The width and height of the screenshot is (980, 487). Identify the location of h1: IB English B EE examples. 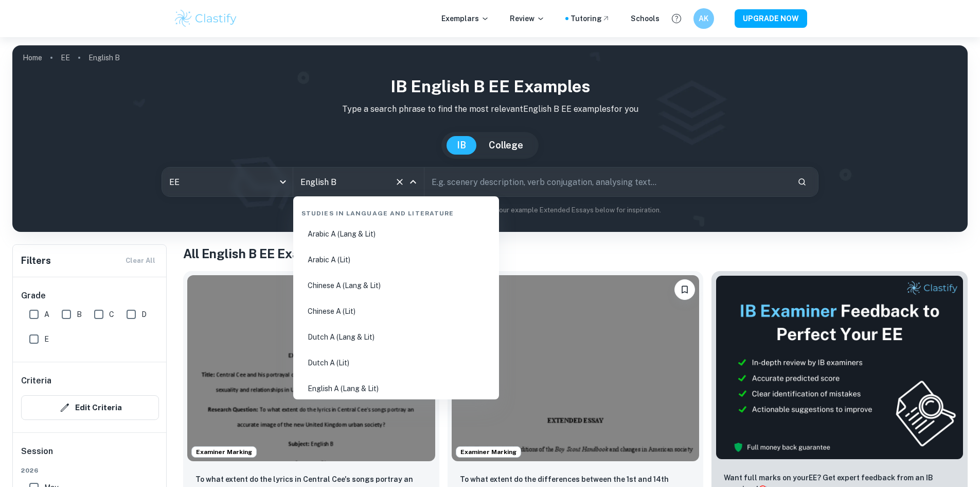
(490, 86).